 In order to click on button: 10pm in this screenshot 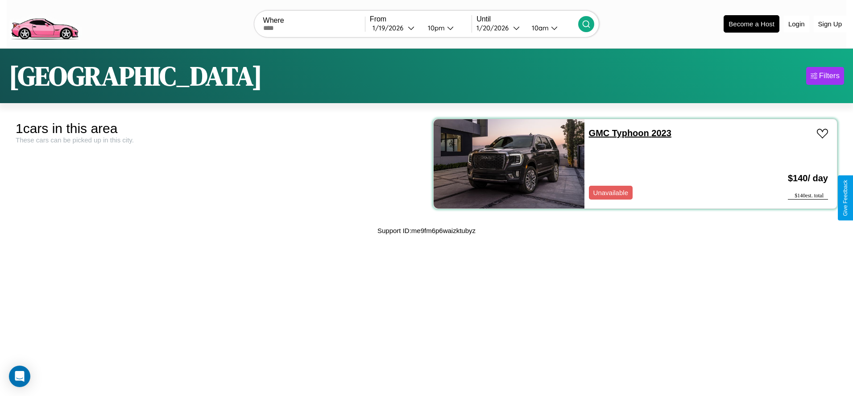, I will do `click(446, 28)`.